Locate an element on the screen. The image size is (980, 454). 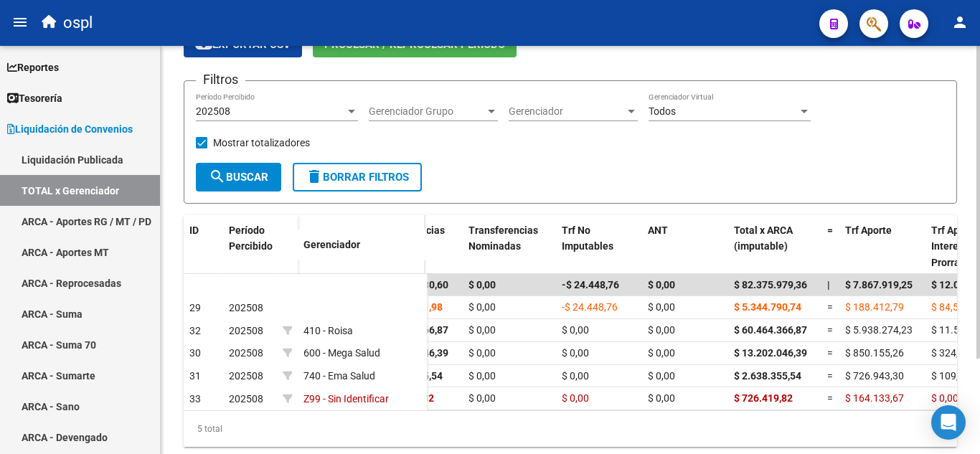
mat-icon: search is located at coordinates (217, 176).